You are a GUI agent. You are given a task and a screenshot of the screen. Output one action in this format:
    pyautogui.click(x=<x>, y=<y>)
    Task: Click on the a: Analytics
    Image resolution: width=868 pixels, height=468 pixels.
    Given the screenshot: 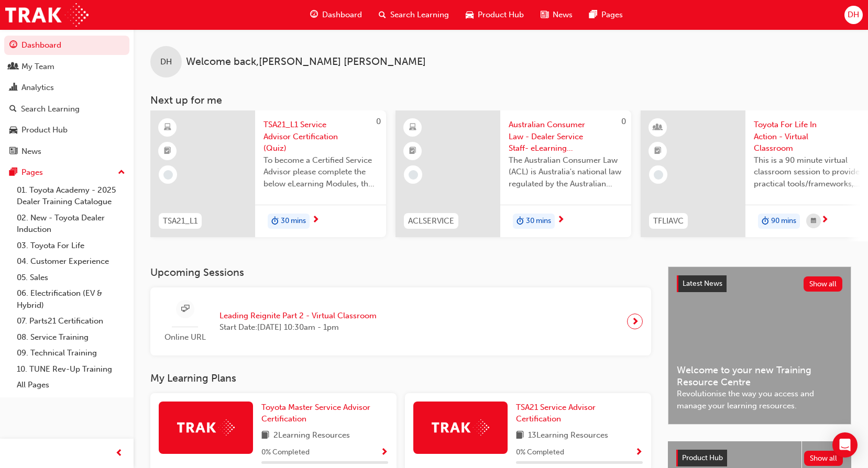 What is the action you would take?
    pyautogui.click(x=67, y=88)
    